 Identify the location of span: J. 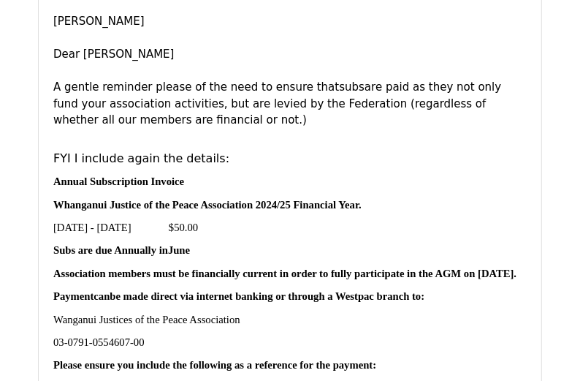
(123, 250).